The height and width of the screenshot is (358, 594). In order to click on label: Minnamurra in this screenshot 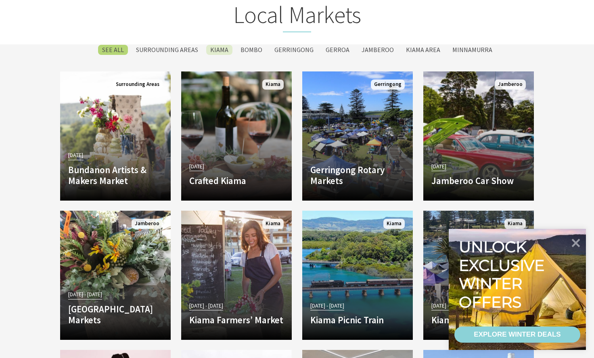, I will do `click(472, 50)`.